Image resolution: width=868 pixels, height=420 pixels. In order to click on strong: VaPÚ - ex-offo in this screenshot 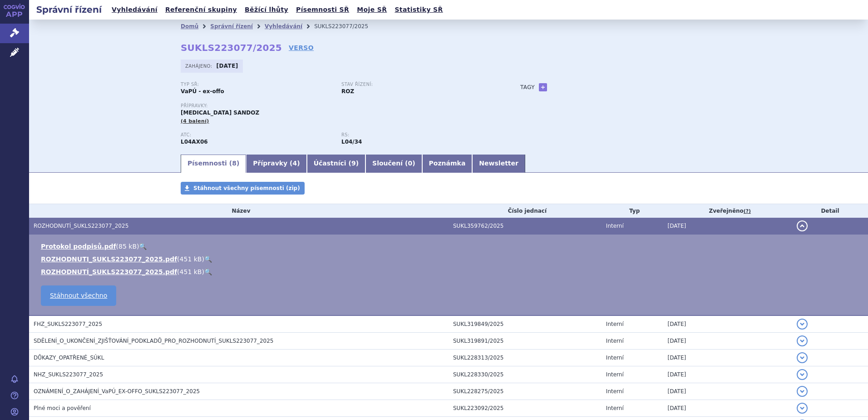, I will do `click(202, 91)`.